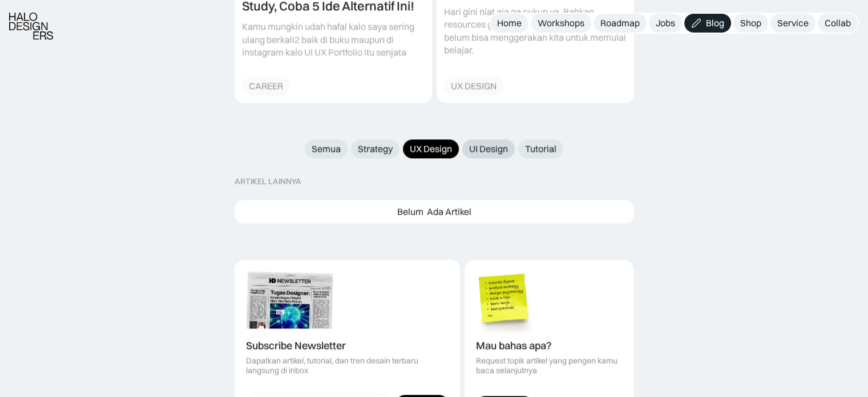 The width and height of the screenshot is (868, 397). What do you see at coordinates (434, 212) in the screenshot?
I see `div: Belum Ada Artikel` at bounding box center [434, 212].